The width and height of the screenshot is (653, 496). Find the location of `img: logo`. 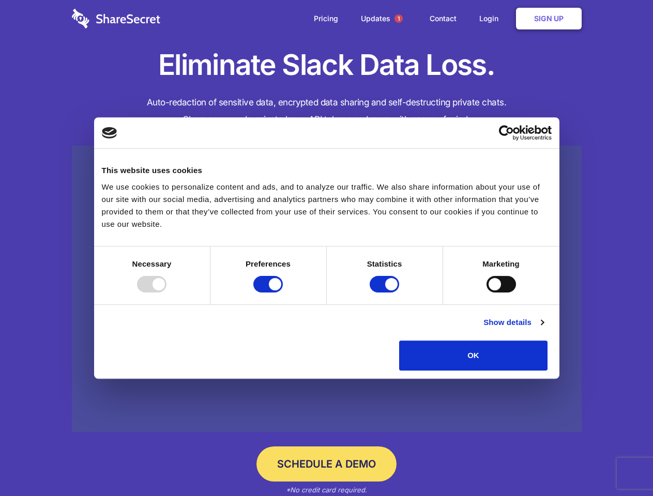

img: logo is located at coordinates (110, 133).